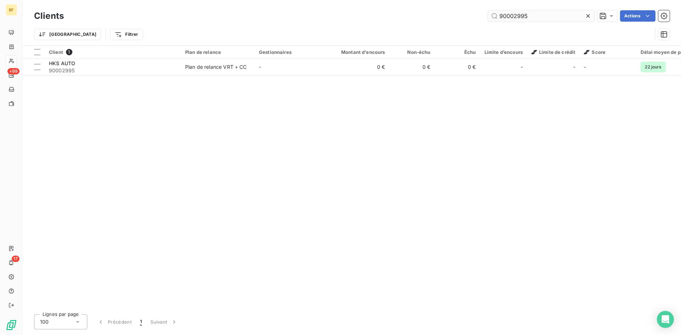  I want to click on h3: Clients, so click(49, 16).